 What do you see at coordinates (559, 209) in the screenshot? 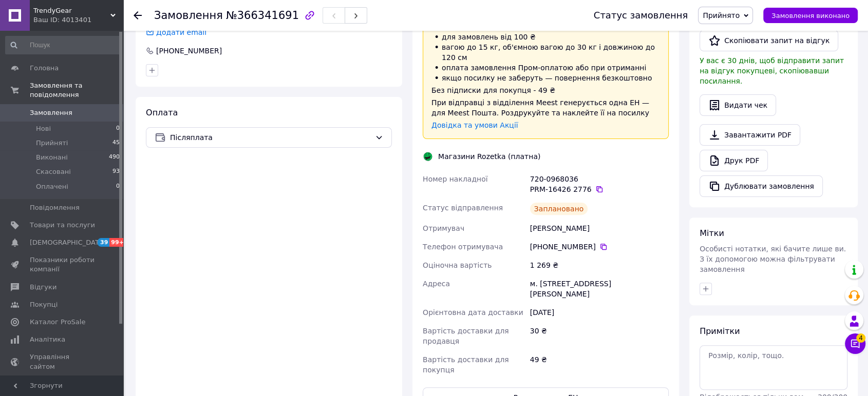
I see `div: Заплановано` at bounding box center [559, 209].